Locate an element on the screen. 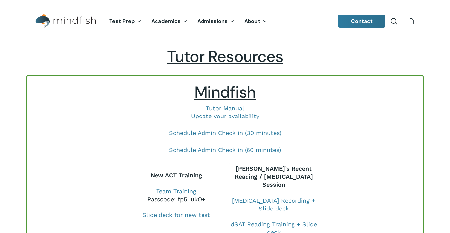  a: Academics is located at coordinates (169, 21).